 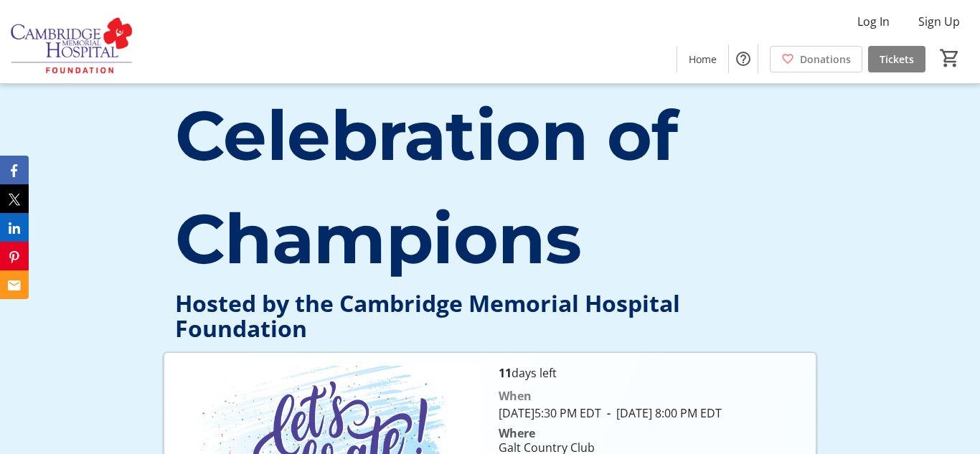 What do you see at coordinates (939, 22) in the screenshot?
I see `button: Sign Up` at bounding box center [939, 22].